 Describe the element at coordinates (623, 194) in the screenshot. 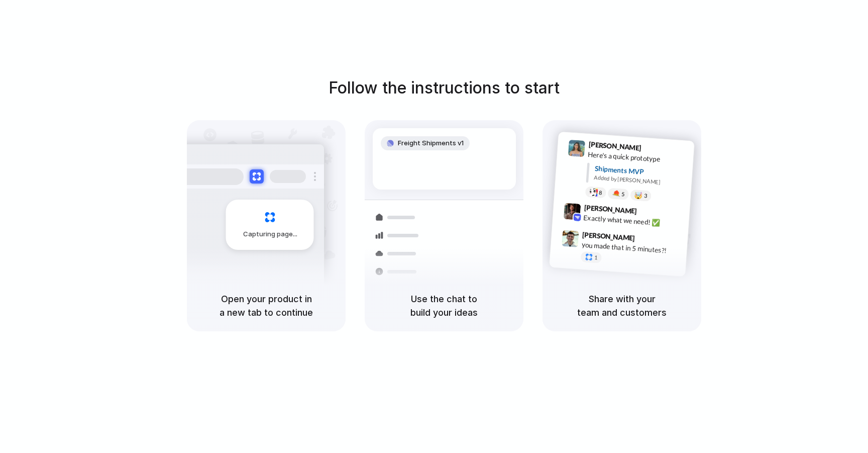

I see `span: 5` at that location.